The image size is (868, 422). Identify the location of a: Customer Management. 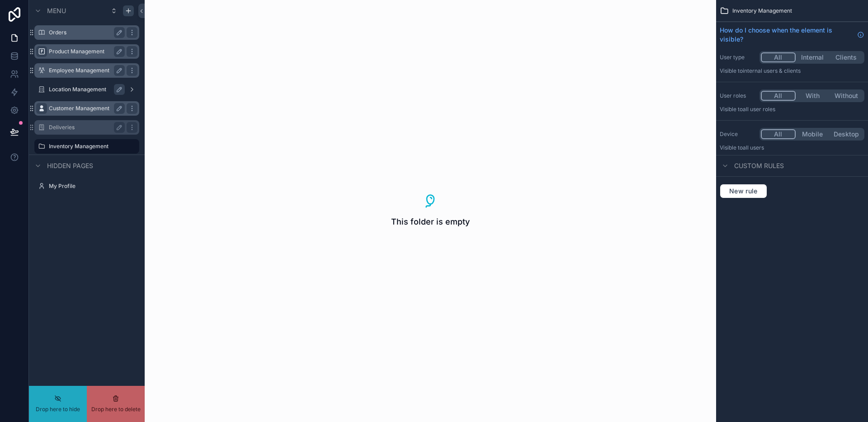
(85, 109).